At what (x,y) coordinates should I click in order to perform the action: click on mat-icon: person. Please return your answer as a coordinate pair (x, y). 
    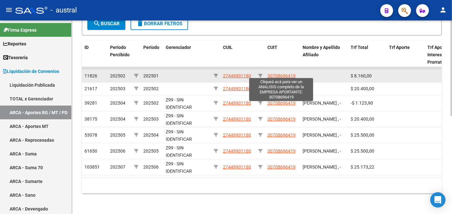
    Looking at the image, I should click on (443, 10).